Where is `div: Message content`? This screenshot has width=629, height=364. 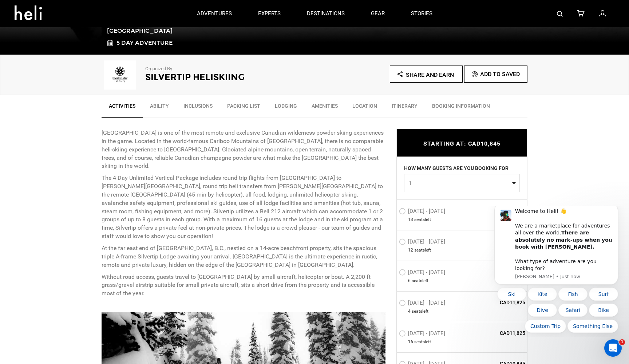
div: Message content is located at coordinates (80, 34).